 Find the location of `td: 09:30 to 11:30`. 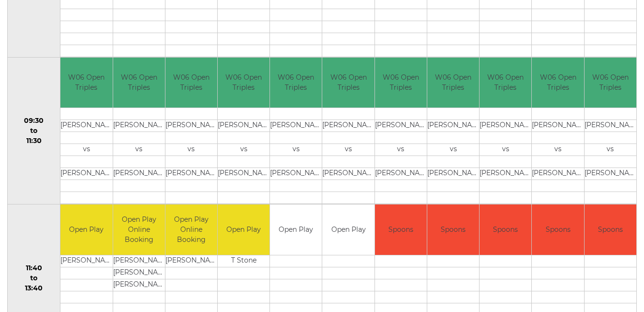

td: 09:30 to 11:30 is located at coordinates (34, 131).